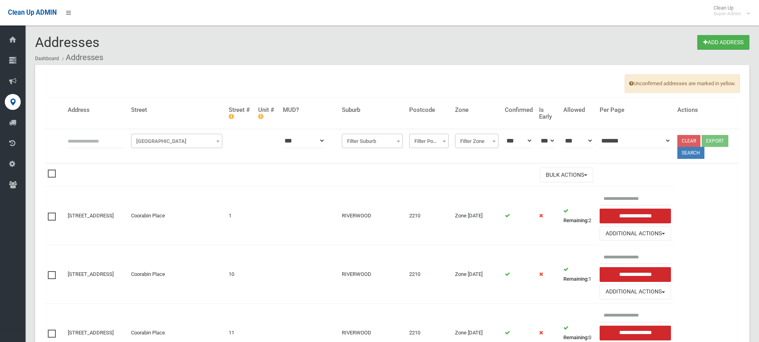  I want to click on h4: Street #, so click(240, 113).